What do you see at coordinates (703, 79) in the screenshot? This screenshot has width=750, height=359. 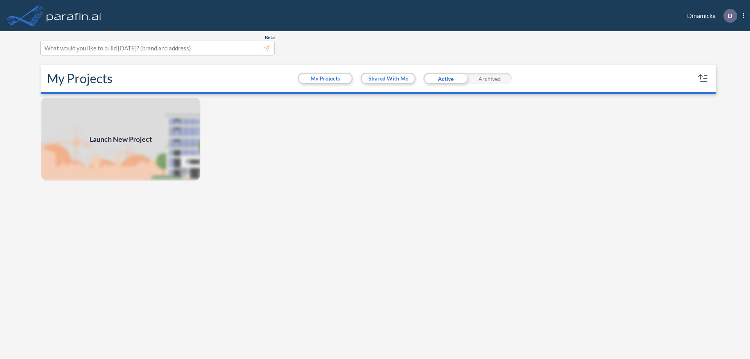 I see `button: sort` at bounding box center [703, 79].